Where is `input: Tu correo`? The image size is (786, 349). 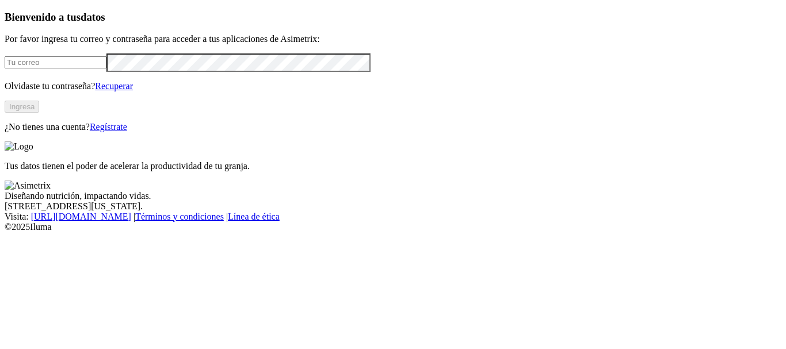 input: Tu correo is located at coordinates (55, 62).